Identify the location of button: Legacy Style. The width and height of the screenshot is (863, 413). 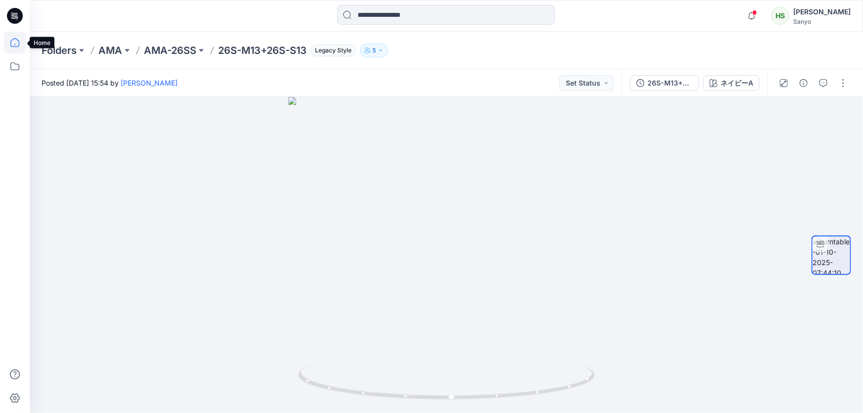
(331, 50).